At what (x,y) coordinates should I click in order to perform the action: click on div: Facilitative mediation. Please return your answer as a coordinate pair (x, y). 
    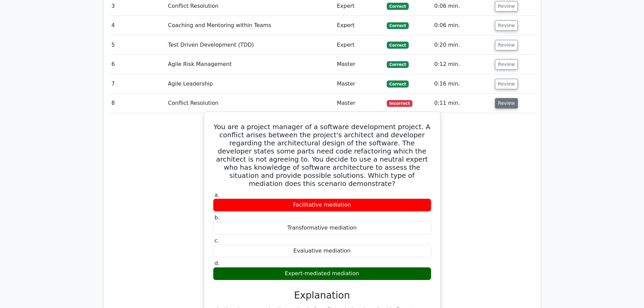
    Looking at the image, I should click on (322, 205).